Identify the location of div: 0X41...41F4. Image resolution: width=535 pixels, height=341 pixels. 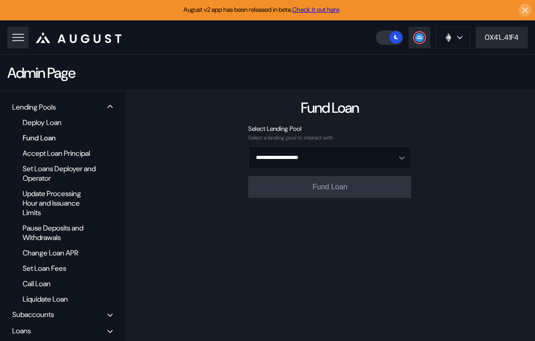
(502, 37).